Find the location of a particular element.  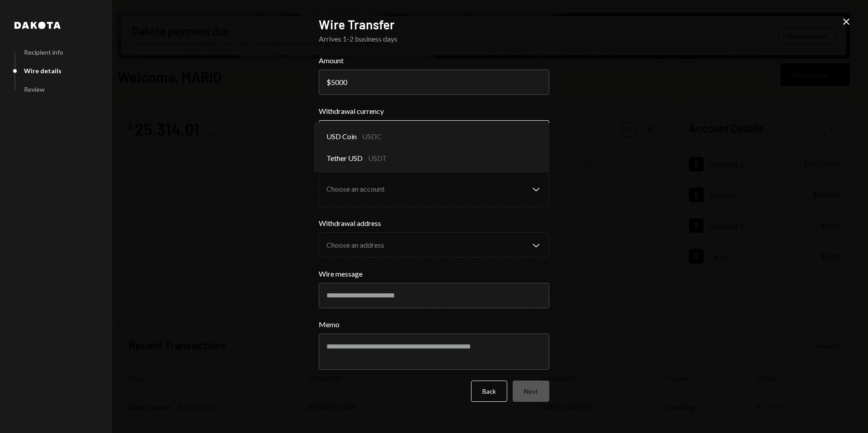

button: Withdrawal address is located at coordinates (434, 245).